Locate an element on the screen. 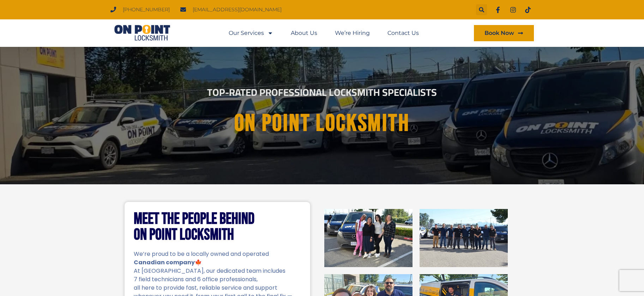 Image resolution: width=644 pixels, height=296 pixels. a: Book Now is located at coordinates (504, 33).